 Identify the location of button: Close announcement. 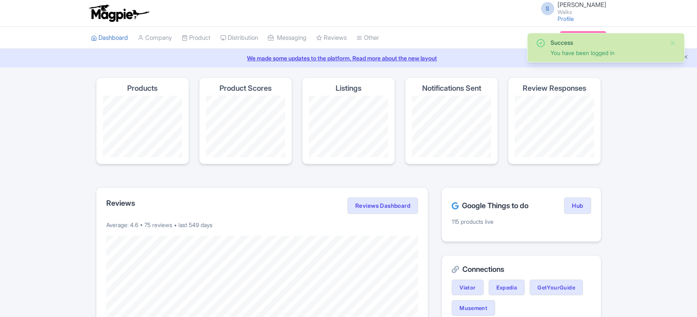
(686, 57).